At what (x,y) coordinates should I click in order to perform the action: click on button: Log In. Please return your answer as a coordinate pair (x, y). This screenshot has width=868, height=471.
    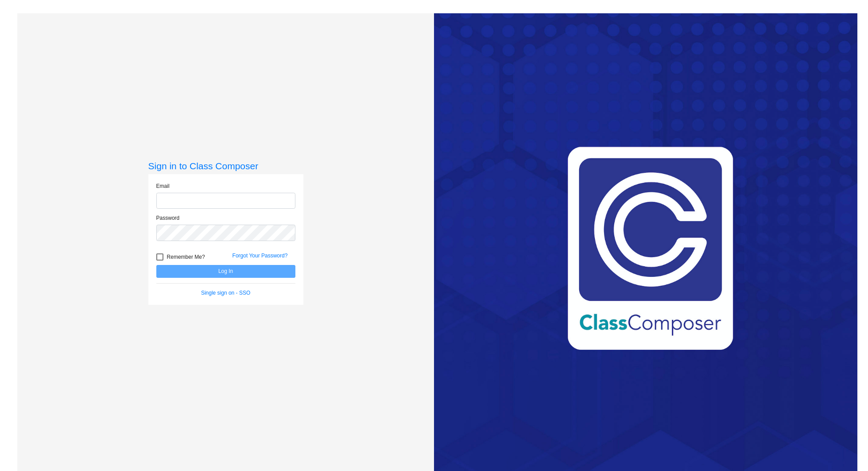
    Looking at the image, I should click on (226, 271).